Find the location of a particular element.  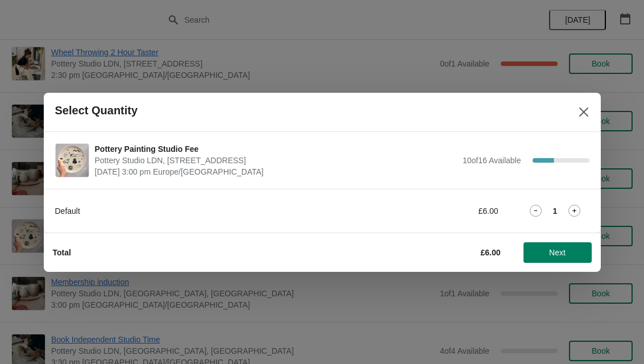

button: Close is located at coordinates (584, 112).